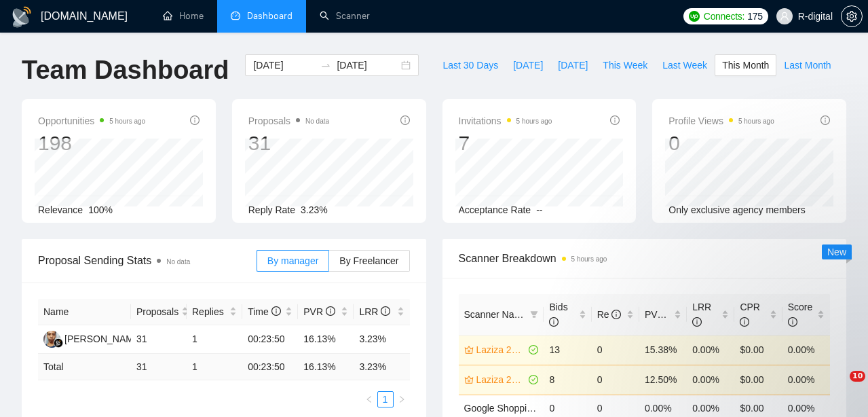 The width and height of the screenshot is (868, 417). Describe the element at coordinates (645, 258) in the screenshot. I see `span: Scanner Breakdown` at that location.